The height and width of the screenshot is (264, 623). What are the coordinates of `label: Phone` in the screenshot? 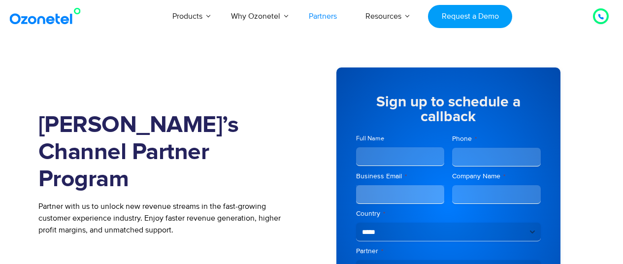 It's located at (496, 139).